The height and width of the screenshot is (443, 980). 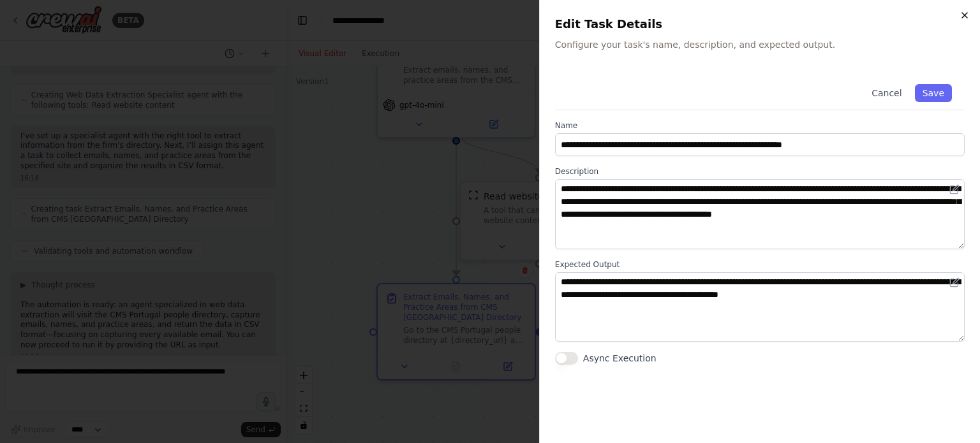 What do you see at coordinates (934, 93) in the screenshot?
I see `button: Save` at bounding box center [934, 93].